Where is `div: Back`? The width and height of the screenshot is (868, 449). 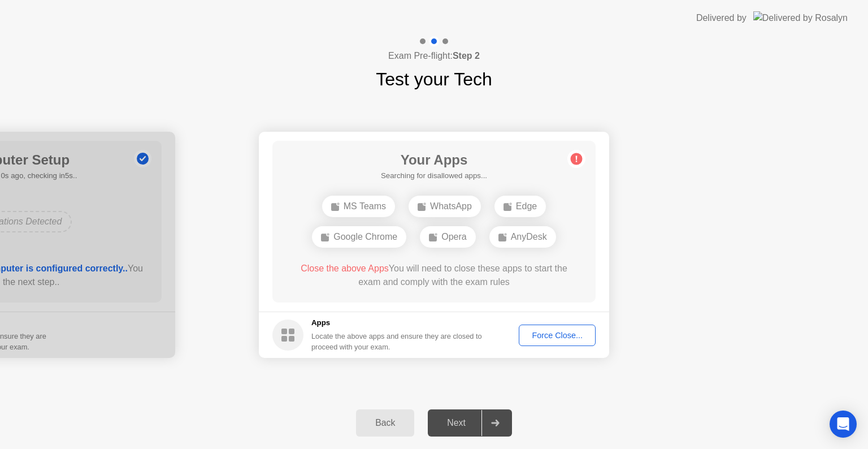 div: Back is located at coordinates (385, 423).